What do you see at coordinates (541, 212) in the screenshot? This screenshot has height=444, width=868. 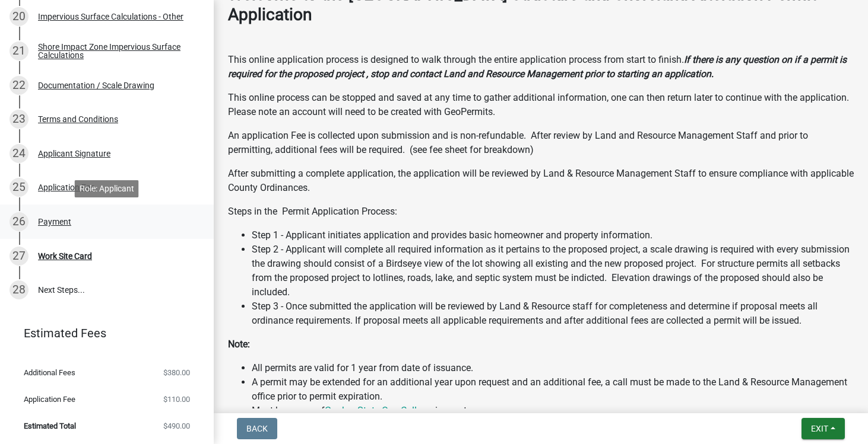 I see `p: Steps in the Permit Application Process:` at bounding box center [541, 212].